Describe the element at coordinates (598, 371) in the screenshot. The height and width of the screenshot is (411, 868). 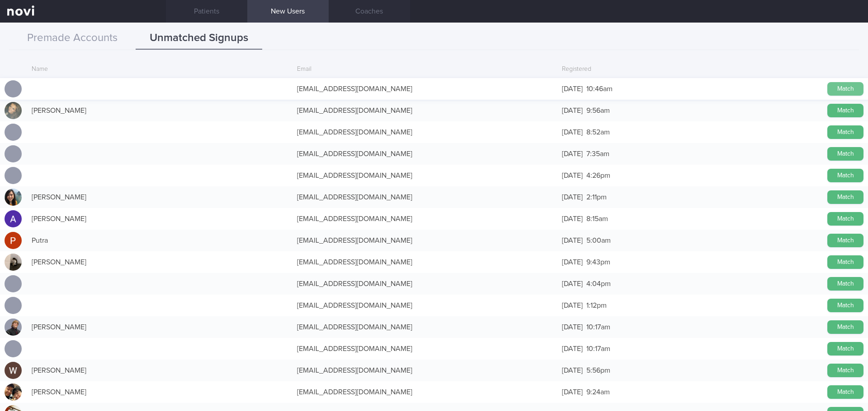
I see `span: 5:56pm` at that location.